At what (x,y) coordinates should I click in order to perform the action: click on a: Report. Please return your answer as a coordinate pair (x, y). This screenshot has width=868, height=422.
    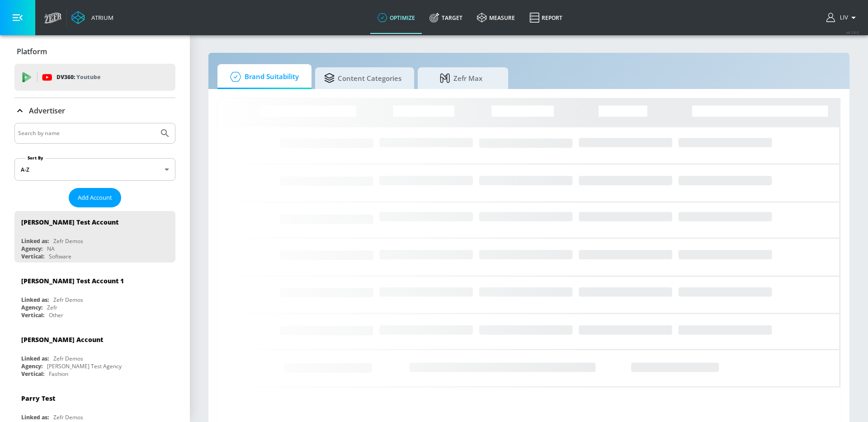
    Looking at the image, I should click on (546, 18).